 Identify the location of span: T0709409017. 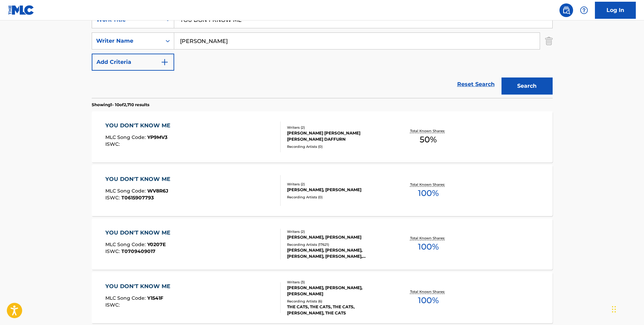
(138, 251).